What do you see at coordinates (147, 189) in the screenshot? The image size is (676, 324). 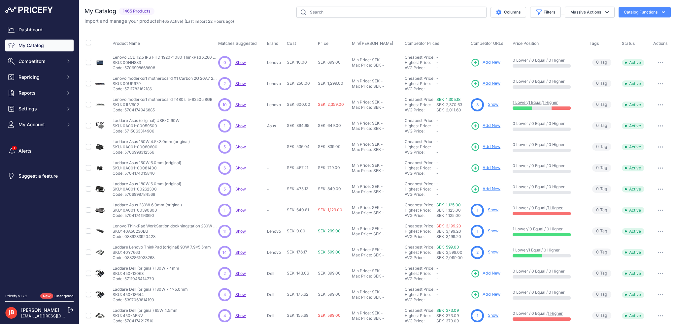 I see `p: SKU: 0A001-00262300` at bounding box center [147, 189].